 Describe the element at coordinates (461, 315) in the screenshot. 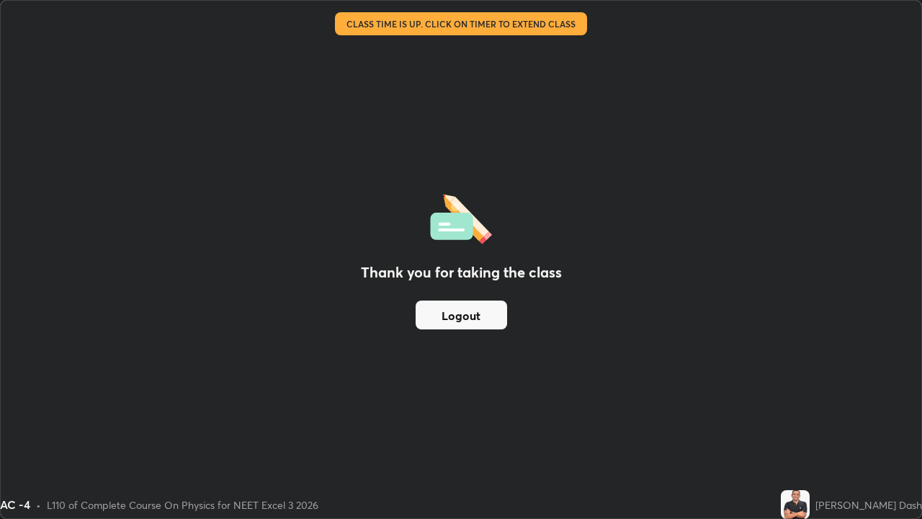

I see `button: Logout` at that location.